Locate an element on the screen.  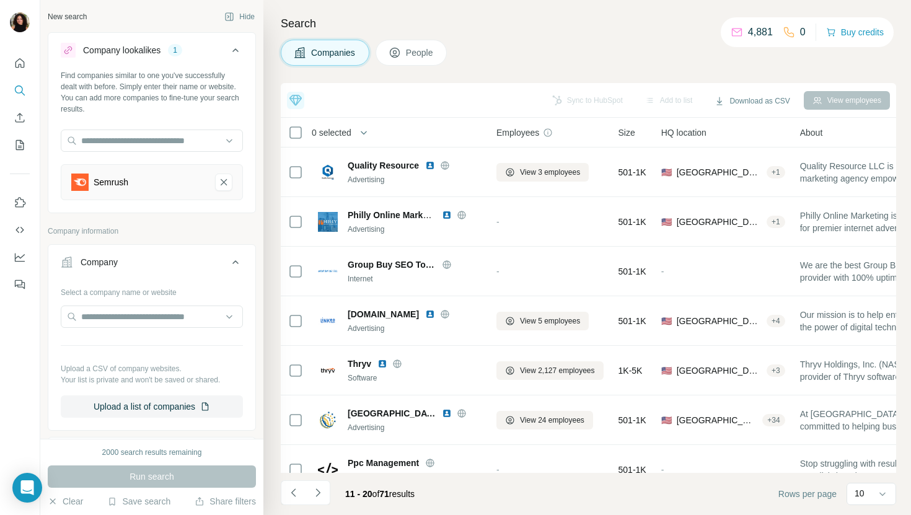
span: 11 - 20 is located at coordinates (359, 494).